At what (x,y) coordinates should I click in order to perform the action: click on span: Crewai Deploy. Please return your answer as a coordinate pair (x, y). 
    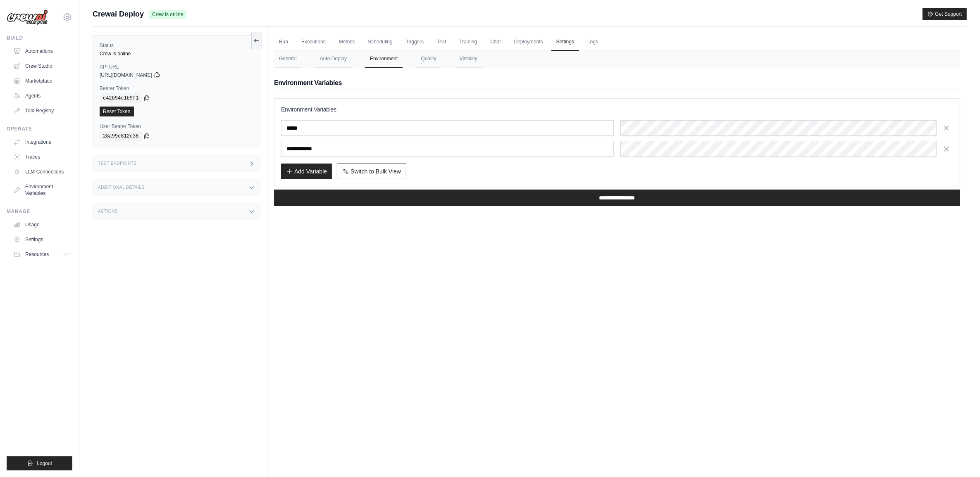
    Looking at the image, I should click on (118, 14).